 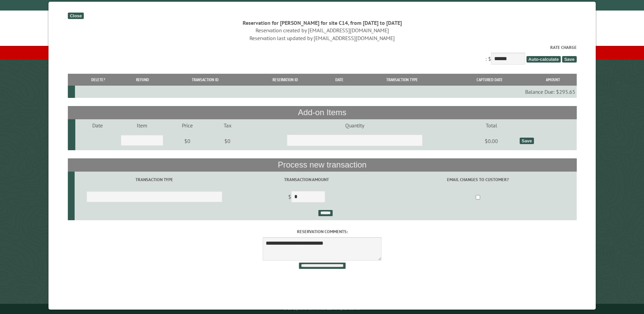 What do you see at coordinates (75, 16) in the screenshot?
I see `div: Close` at bounding box center [75, 16].